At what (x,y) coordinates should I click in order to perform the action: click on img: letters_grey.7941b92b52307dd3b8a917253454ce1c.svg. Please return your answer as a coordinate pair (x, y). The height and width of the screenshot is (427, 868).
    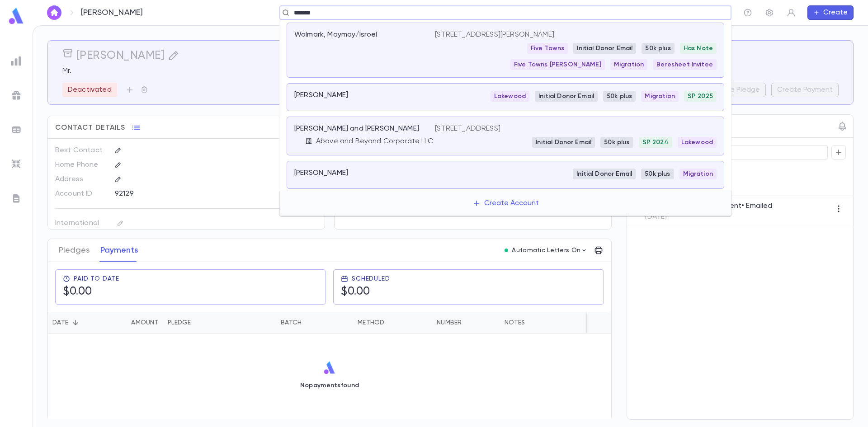
    Looking at the image, I should click on (16, 198).